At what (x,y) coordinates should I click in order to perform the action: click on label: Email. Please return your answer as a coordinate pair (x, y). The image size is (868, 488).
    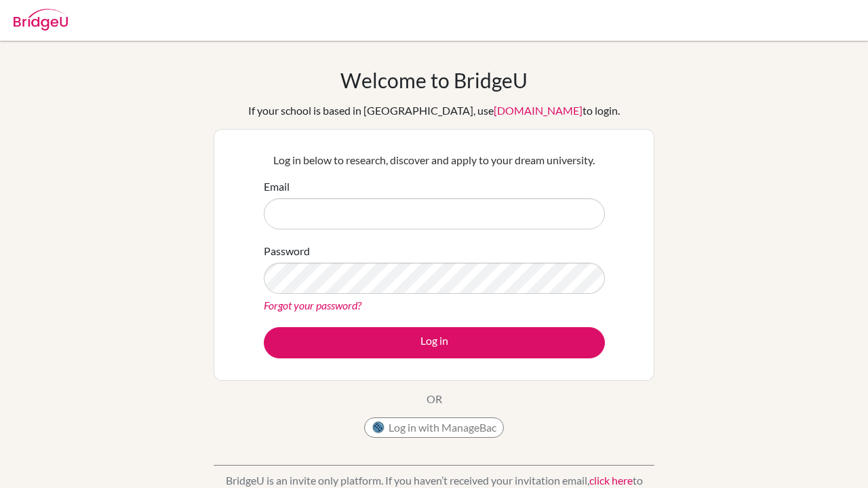
    Looking at the image, I should click on (276, 187).